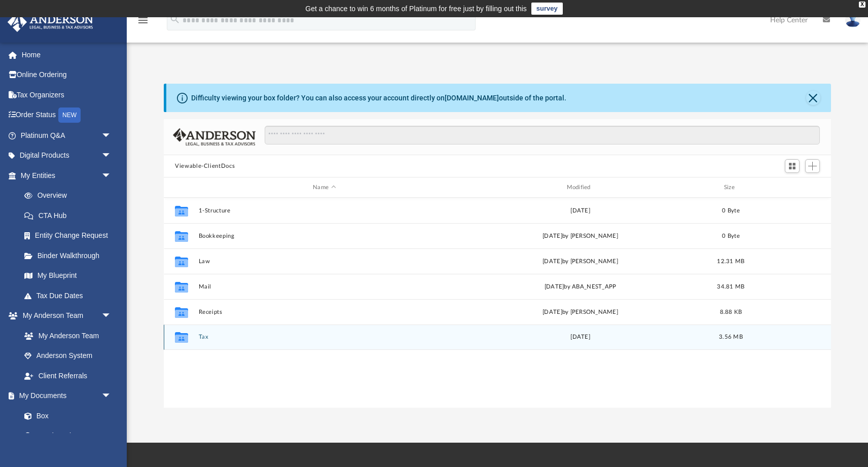  What do you see at coordinates (67, 156) in the screenshot?
I see `a: Digital Productsarrow_drop_down` at bounding box center [67, 156].